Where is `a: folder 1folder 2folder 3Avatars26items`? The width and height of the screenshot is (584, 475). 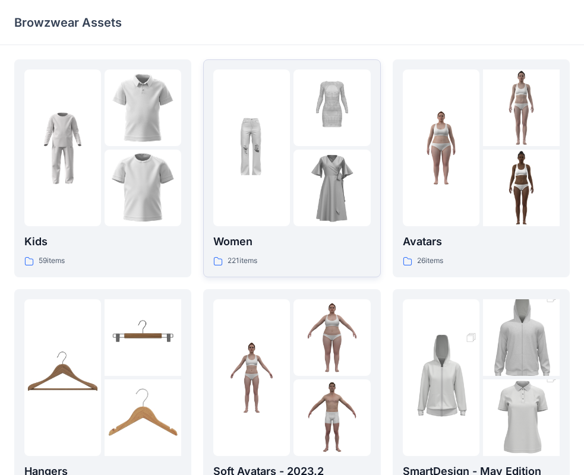 a: folder 1folder 2folder 3Avatars26items is located at coordinates (481, 168).